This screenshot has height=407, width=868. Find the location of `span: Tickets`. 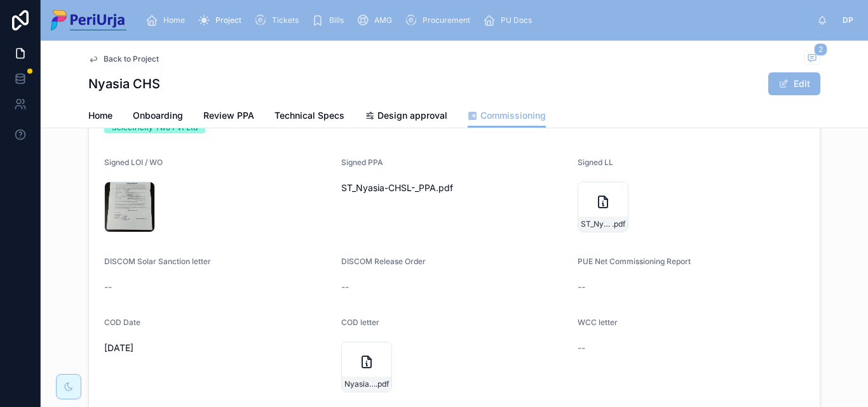

span: Tickets is located at coordinates (285, 20).